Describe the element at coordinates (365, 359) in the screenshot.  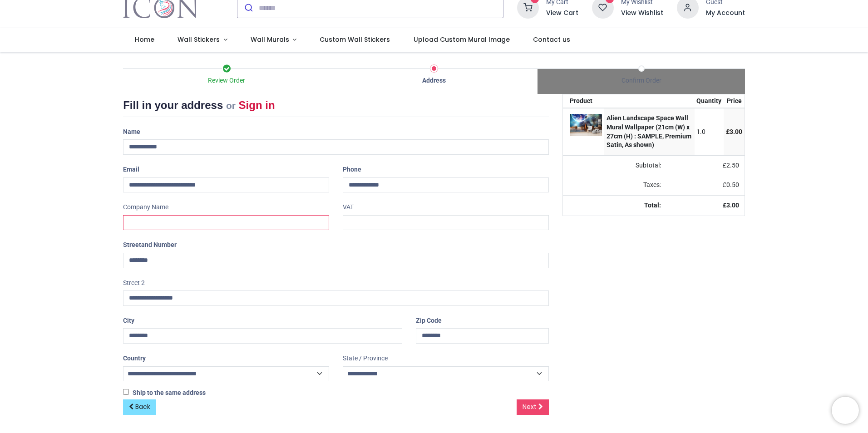
I see `label: State / Province` at that location.